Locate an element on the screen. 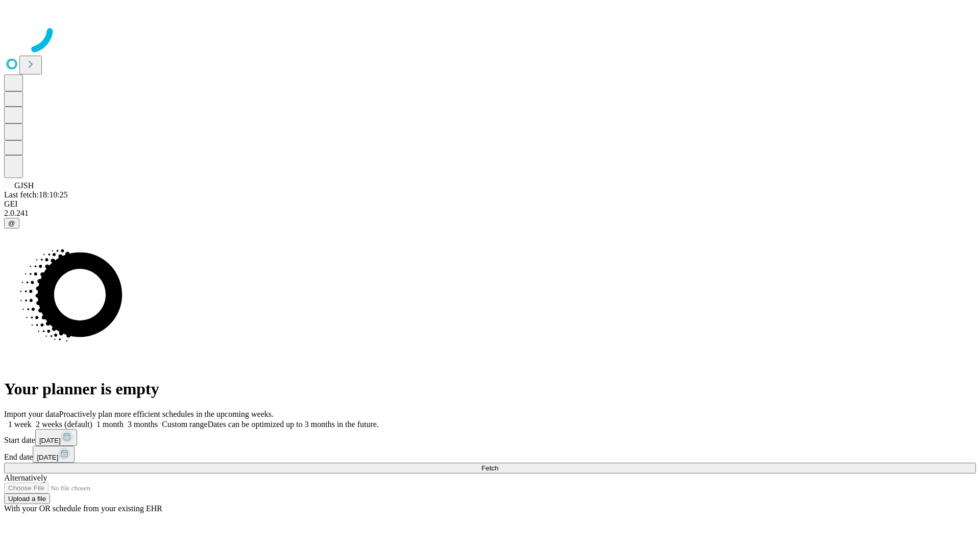 The image size is (980, 551). span: 1 week is located at coordinates (20, 424).